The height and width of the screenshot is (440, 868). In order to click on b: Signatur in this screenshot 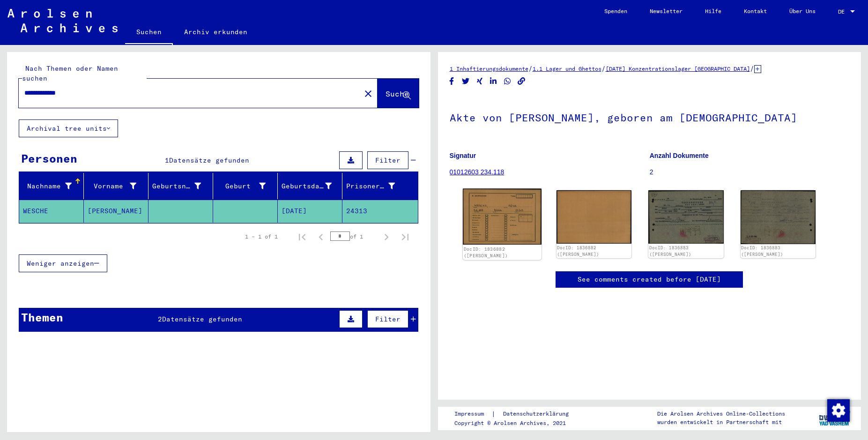, I will do `click(463, 156)`.